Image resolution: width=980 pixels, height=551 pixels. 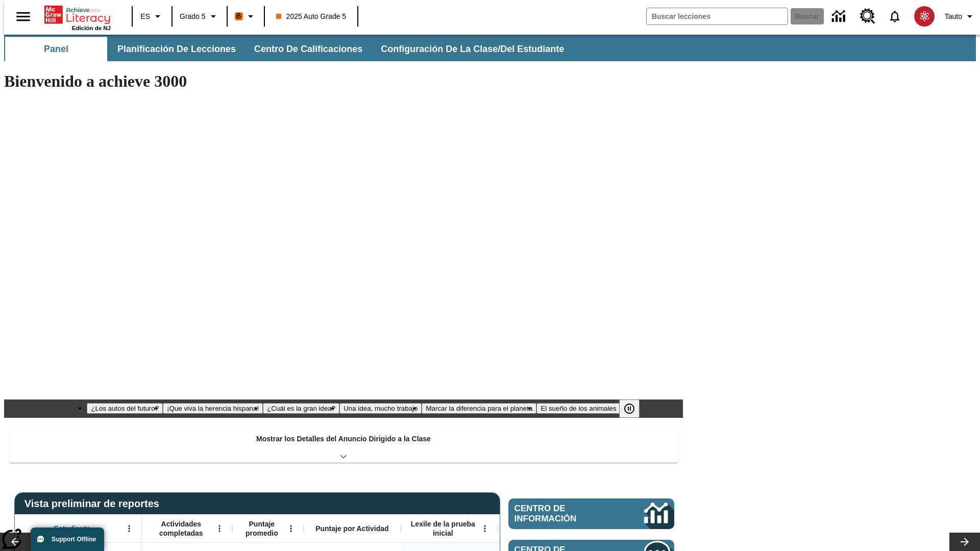 I want to click on div: Mostrar los Detalles del Anuncio Dirigido a la Clase, so click(x=344, y=445).